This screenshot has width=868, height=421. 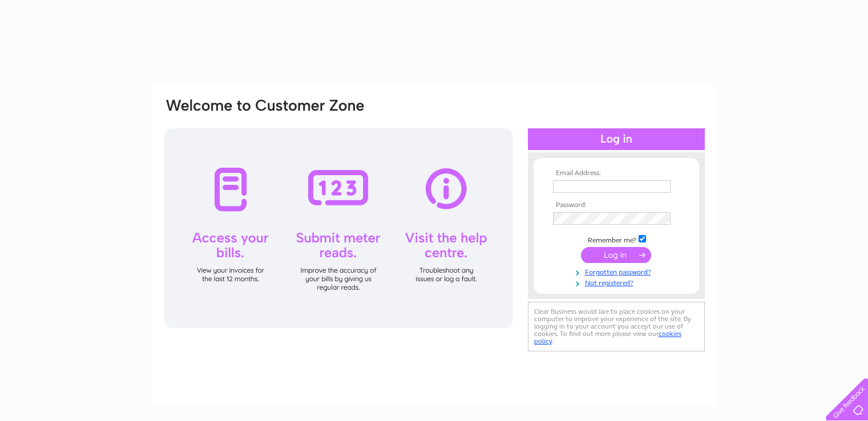 I want to click on th: Password:, so click(x=617, y=205).